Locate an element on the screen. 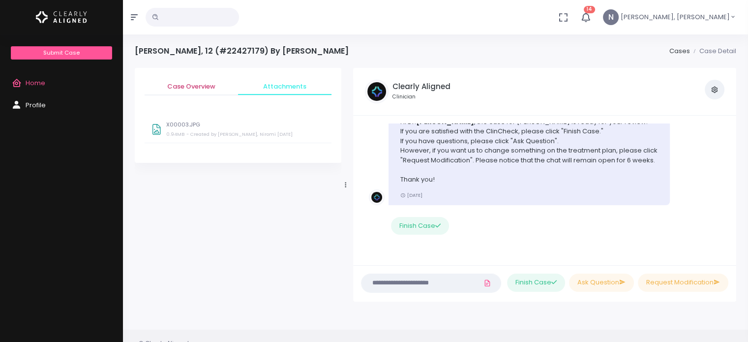  a: Logo Horizontal is located at coordinates (61, 17).